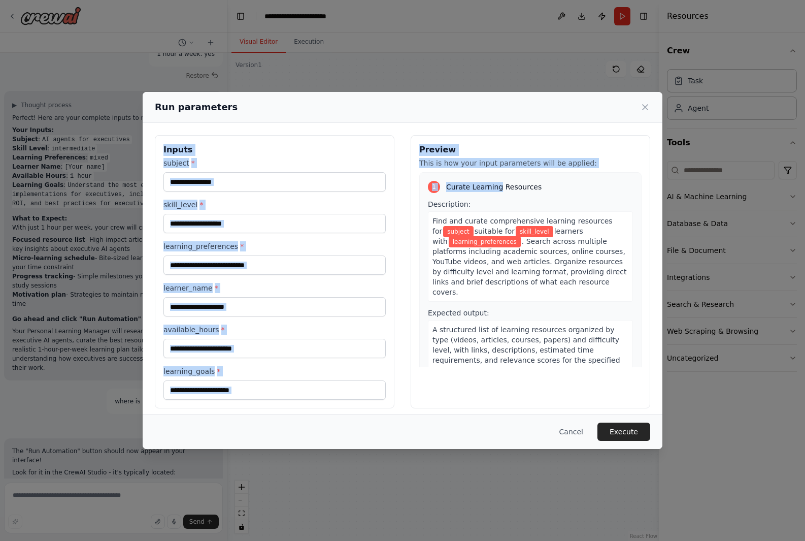  What do you see at coordinates (535, 232) in the screenshot?
I see `span: Variable: skill_level` at bounding box center [535, 232].